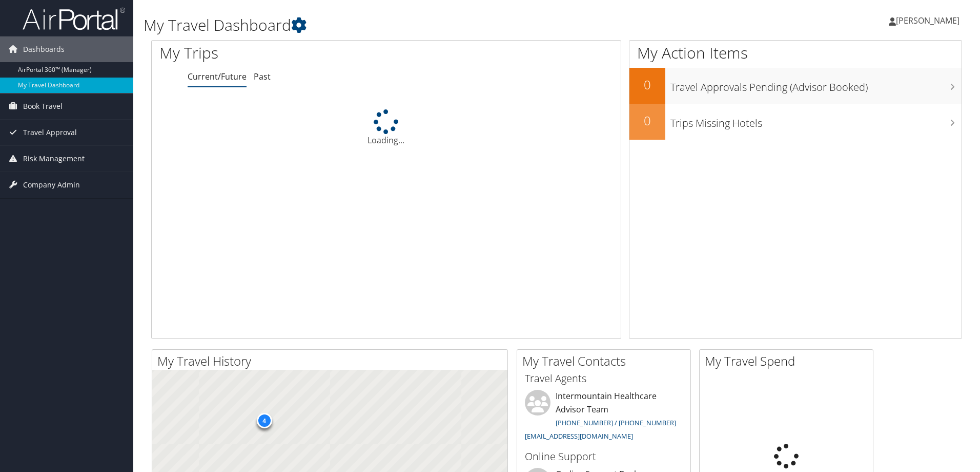 This screenshot has width=980, height=472. What do you see at coordinates (264, 420) in the screenshot?
I see `div: 4` at bounding box center [264, 420].